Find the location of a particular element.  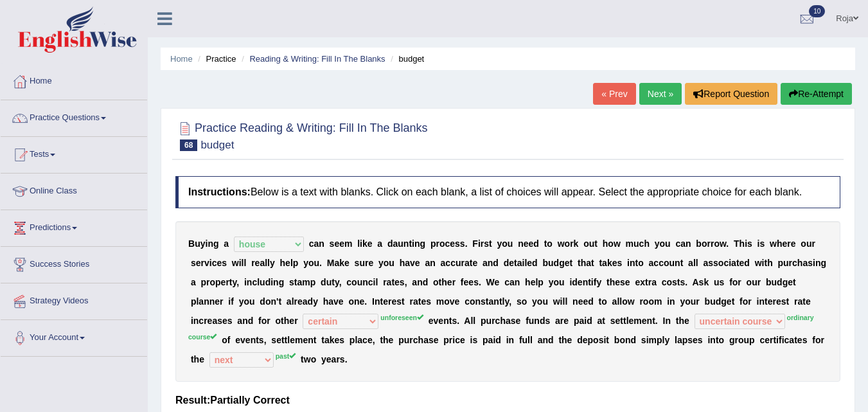

a: Predictions is located at coordinates (74, 226).